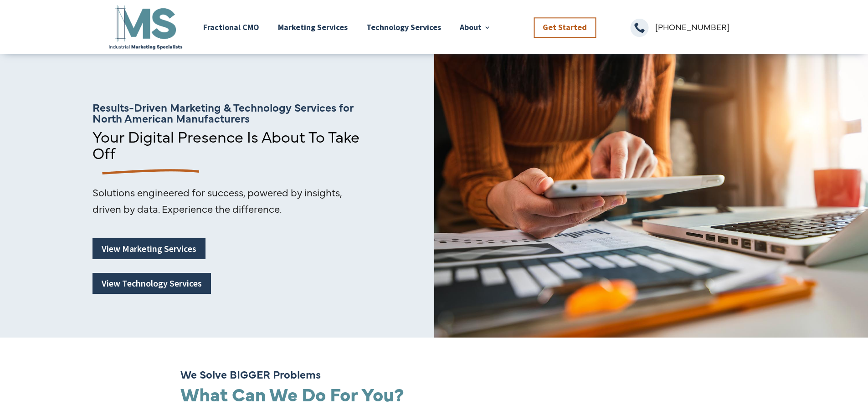 The image size is (868, 415). Describe the element at coordinates (149, 249) in the screenshot. I see `a: View Marketing Services` at that location.